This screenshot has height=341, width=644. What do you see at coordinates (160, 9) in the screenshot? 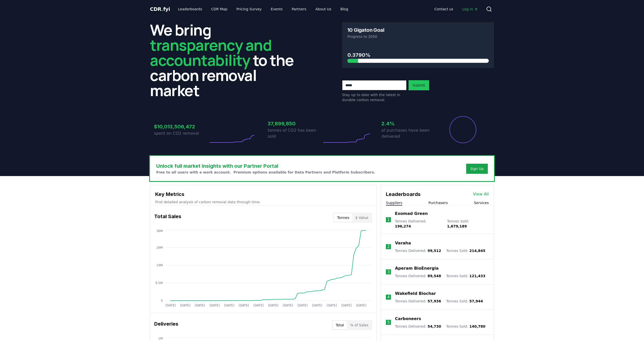
I see `a: CDR.fyi` at bounding box center [160, 9].